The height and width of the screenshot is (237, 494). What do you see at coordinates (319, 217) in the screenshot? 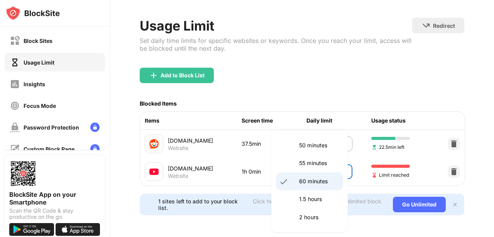
I see `p: 2 hours` at bounding box center [319, 217].